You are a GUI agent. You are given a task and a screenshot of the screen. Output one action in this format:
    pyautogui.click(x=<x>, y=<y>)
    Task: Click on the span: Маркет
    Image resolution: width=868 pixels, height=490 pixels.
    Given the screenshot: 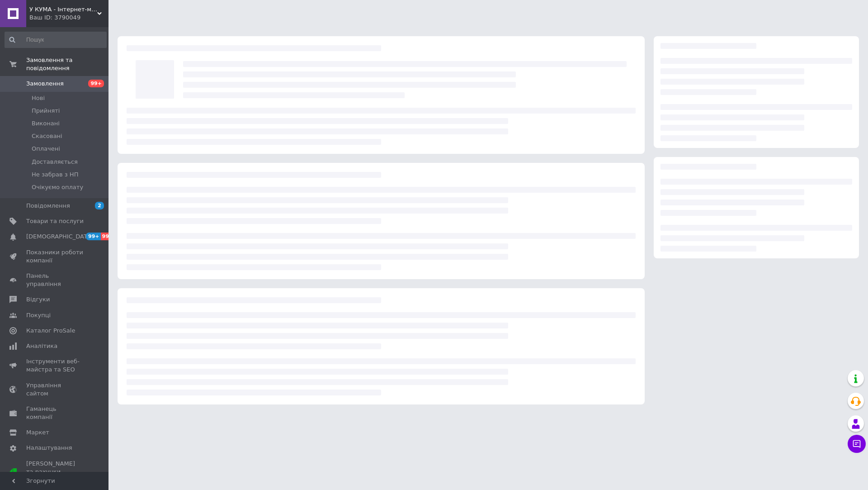 What is the action you would take?
    pyautogui.click(x=38, y=432)
    